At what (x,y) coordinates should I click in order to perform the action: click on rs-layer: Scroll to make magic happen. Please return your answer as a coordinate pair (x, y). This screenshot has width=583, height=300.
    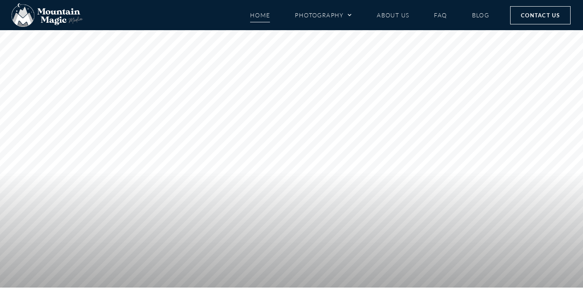
    Looking at the image, I should click on (137, 268).